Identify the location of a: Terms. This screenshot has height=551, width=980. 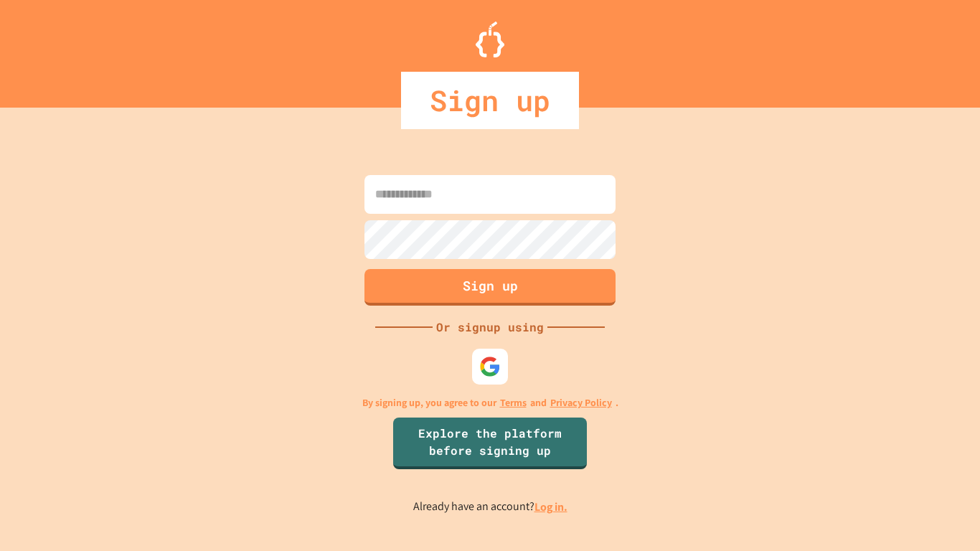
(513, 403).